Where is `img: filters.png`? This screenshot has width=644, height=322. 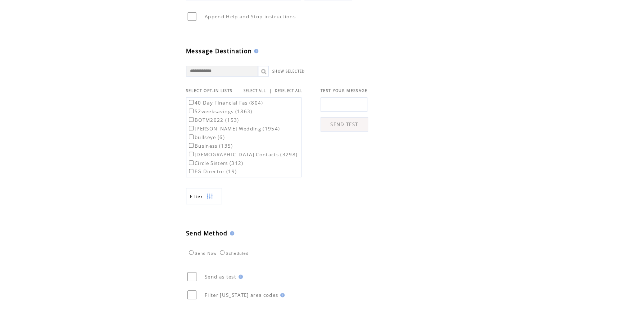 img: filters.png is located at coordinates (210, 196).